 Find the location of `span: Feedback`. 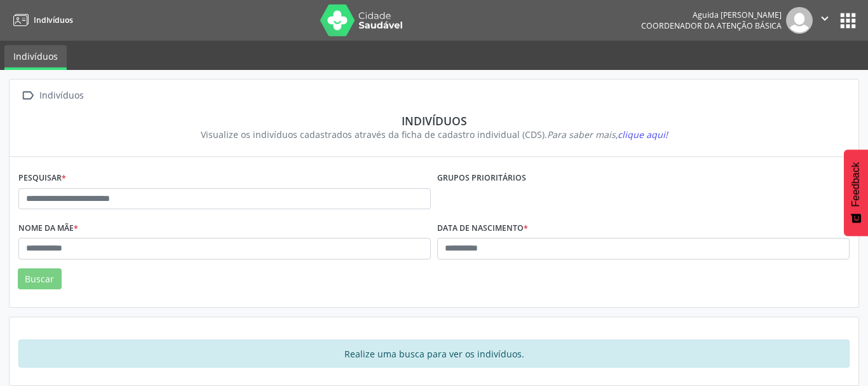

span: Feedback is located at coordinates (856, 184).